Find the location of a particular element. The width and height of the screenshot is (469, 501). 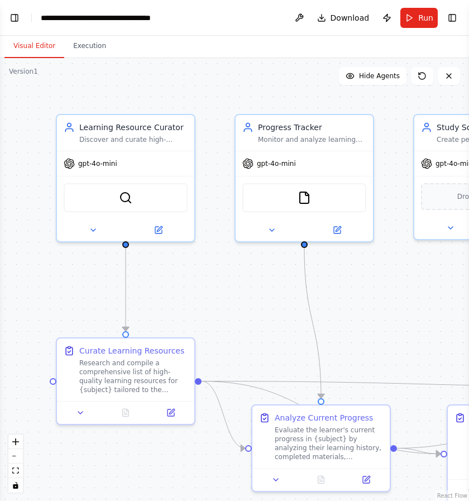

span: Hide Agents is located at coordinates (379, 76).